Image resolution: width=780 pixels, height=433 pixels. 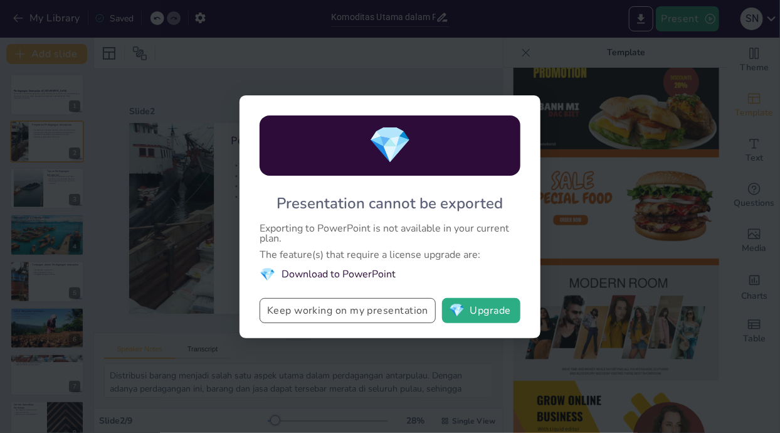 What do you see at coordinates (390, 255) in the screenshot?
I see `div: The feature(s) that require a license upgrade are:` at bounding box center [390, 255].